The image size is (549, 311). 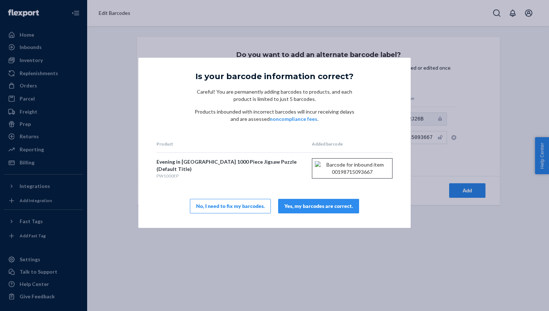 What do you see at coordinates (230, 206) in the screenshot?
I see `div: No, I need to fix my barcodes.` at bounding box center [230, 206].